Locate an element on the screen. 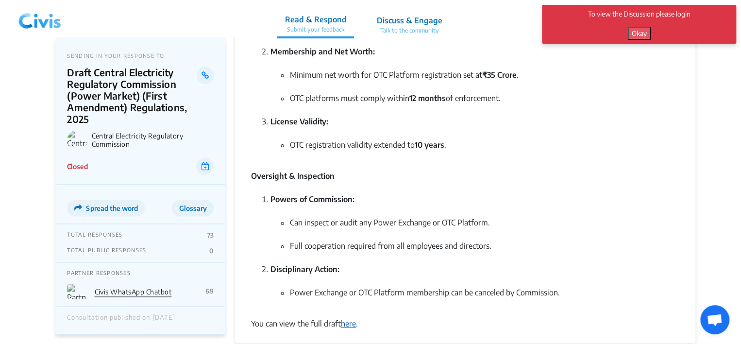 The width and height of the screenshot is (741, 344). p: Submit your feedback is located at coordinates (315, 30).